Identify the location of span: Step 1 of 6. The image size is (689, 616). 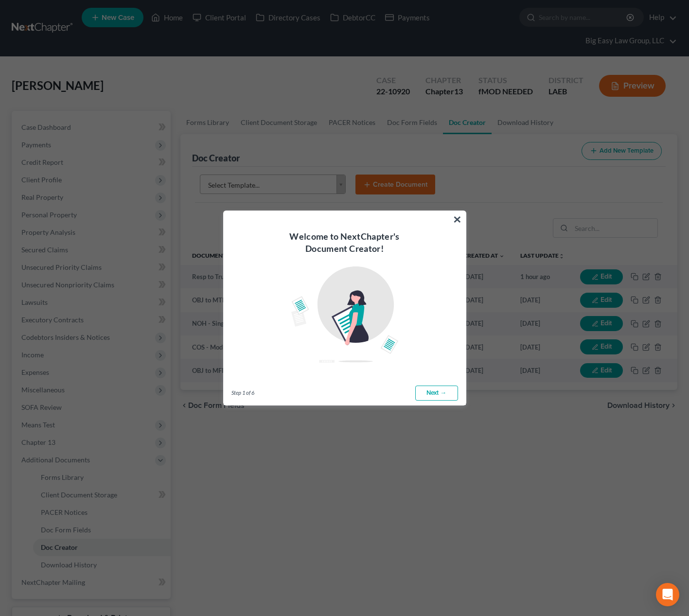
(243, 393).